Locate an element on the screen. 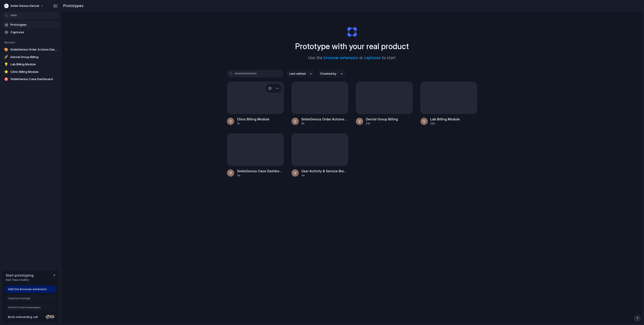 This screenshot has width=644, height=325. div: 22h is located at coordinates (454, 123).